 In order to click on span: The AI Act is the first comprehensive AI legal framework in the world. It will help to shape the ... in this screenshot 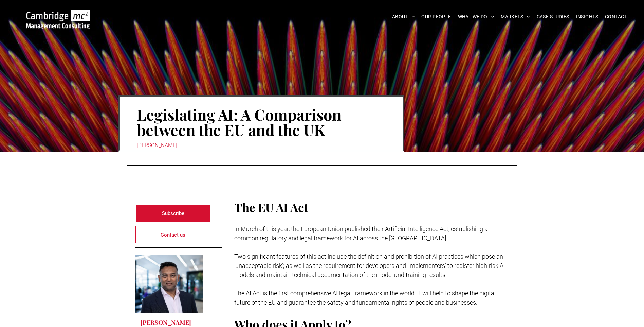, I will do `click(365, 298)`.